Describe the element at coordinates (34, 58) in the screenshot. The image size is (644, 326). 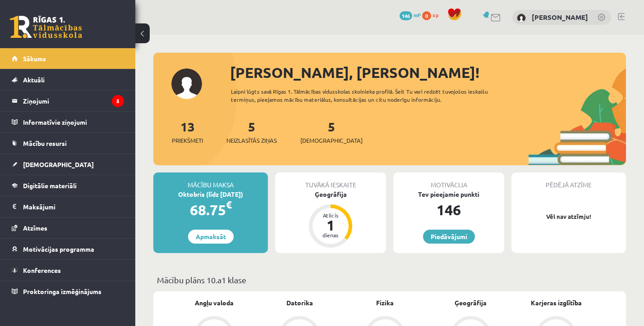
I see `span: Sākums` at that location.